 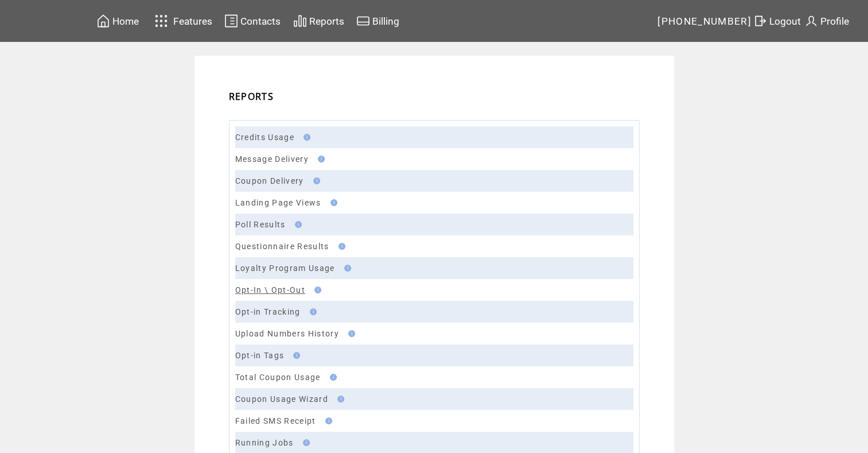 What do you see at coordinates (260, 21) in the screenshot?
I see `span: Contacts` at bounding box center [260, 21].